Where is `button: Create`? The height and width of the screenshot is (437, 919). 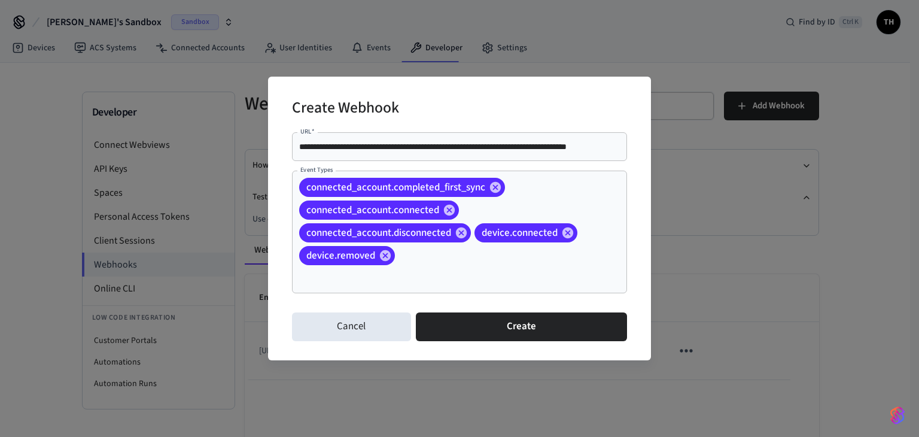 button: Create is located at coordinates (521, 327).